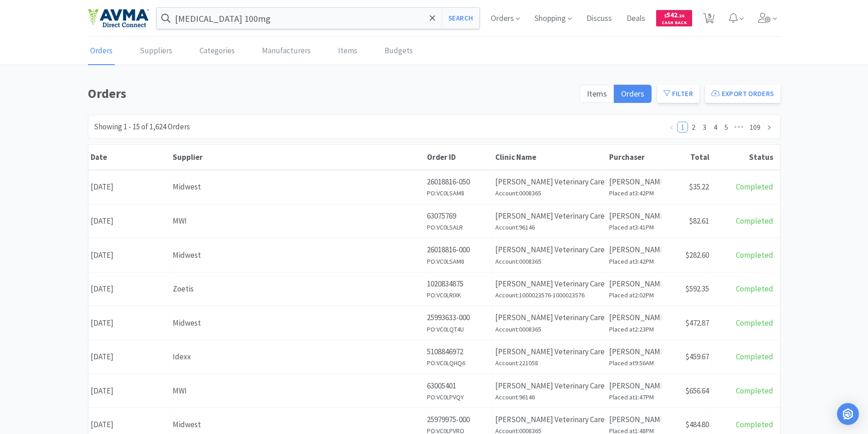 The image size is (868, 434). What do you see at coordinates (697, 289) in the screenshot?
I see `span: $592.35` at bounding box center [697, 289].